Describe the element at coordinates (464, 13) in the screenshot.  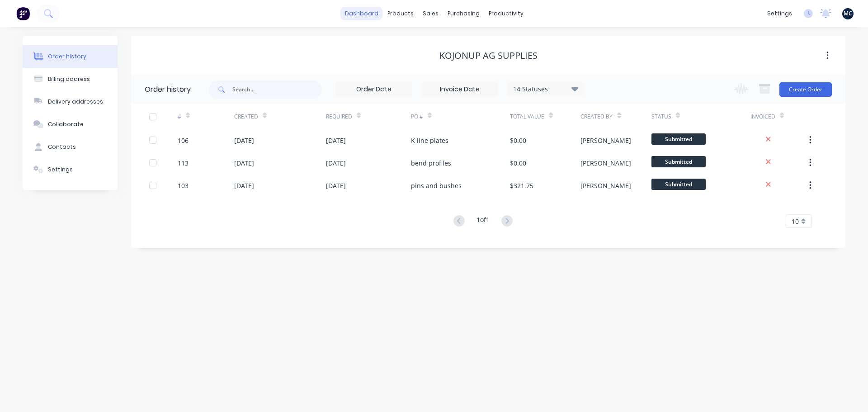
I see `div: purchasing` at that location.